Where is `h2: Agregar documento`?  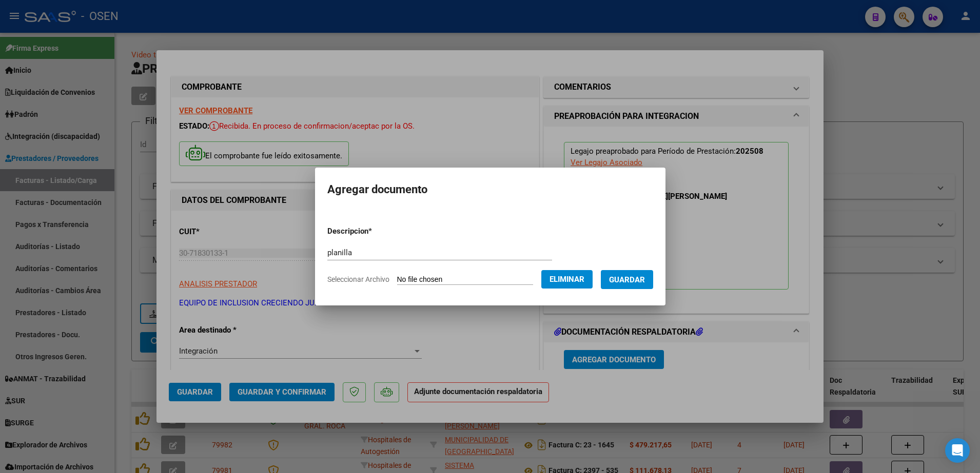
h2: Agregar documento is located at coordinates (490, 190).